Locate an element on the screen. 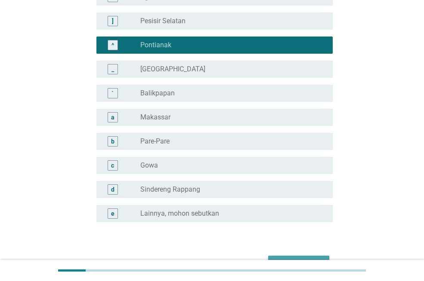  label: Pontianak is located at coordinates (156, 45).